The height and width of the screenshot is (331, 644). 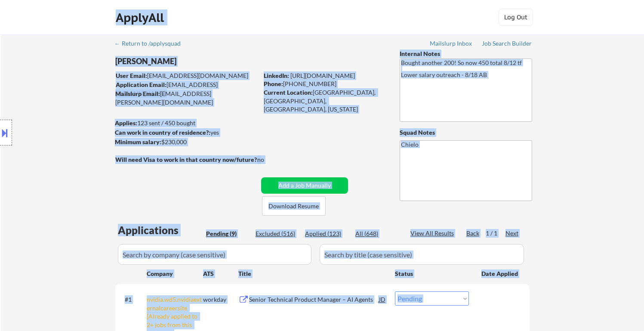 What do you see at coordinates (187, 159) in the screenshot?
I see `strong: Will need Visa to work in that country now/future?:` at bounding box center [187, 159].